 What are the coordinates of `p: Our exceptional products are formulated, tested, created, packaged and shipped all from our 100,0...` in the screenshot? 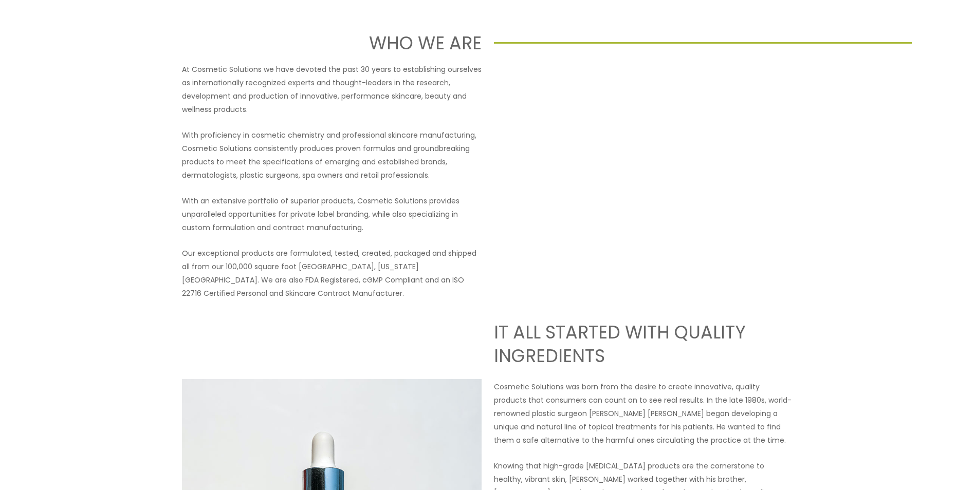 It's located at (331, 273).